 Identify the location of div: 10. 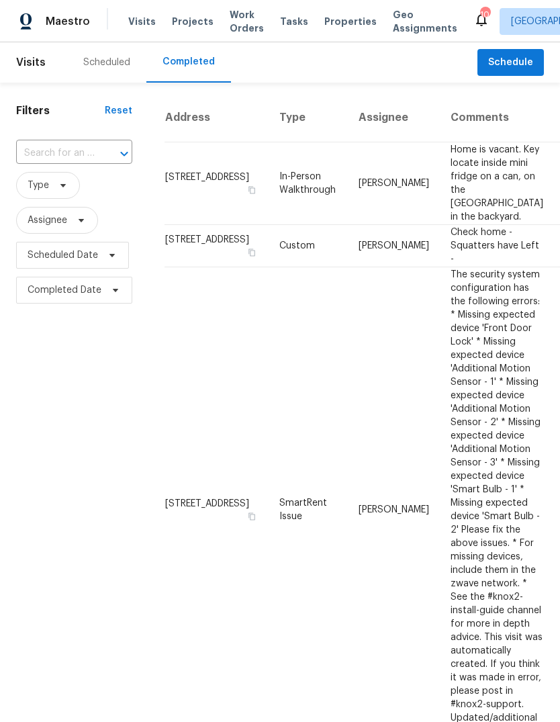
(485, 15).